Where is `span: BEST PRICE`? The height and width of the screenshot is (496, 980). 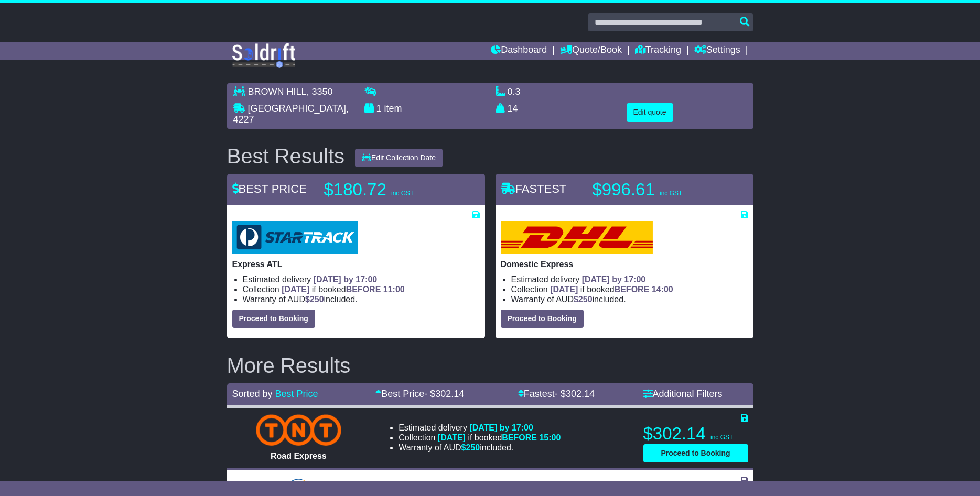
span: BEST PRICE is located at coordinates (270, 189).